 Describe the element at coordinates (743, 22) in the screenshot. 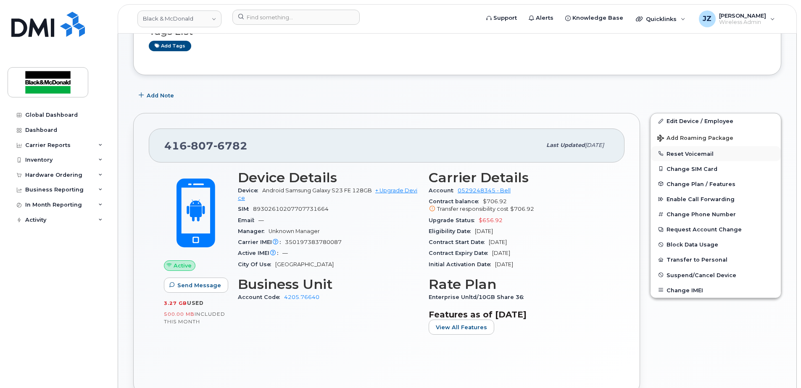

I see `span: Wireless Admin` at that location.